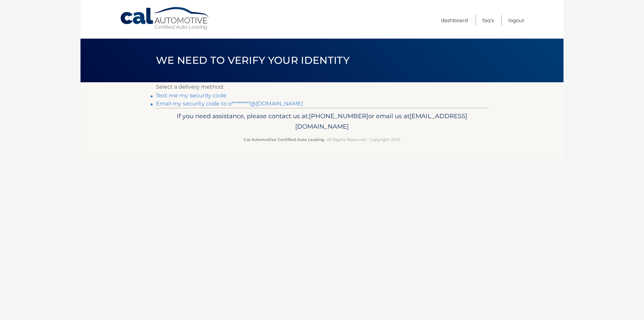  What do you see at coordinates (191, 96) in the screenshot?
I see `a: Text me my security code` at bounding box center [191, 96].